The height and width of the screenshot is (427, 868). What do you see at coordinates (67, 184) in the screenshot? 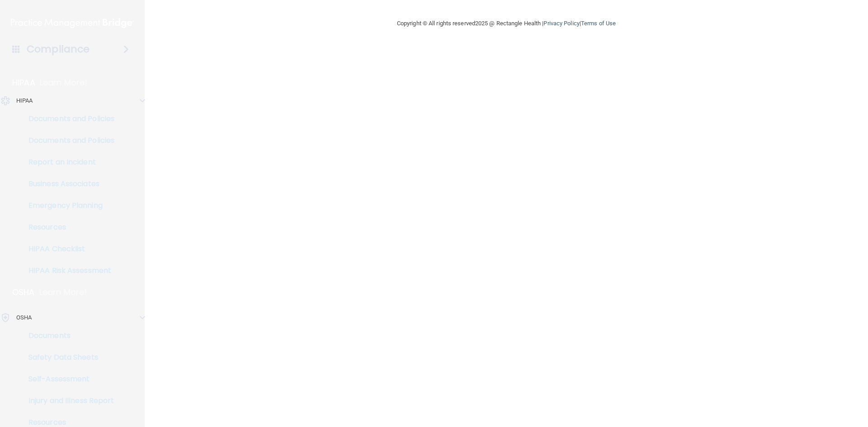
I see `p: Business Associates` at bounding box center [67, 184].